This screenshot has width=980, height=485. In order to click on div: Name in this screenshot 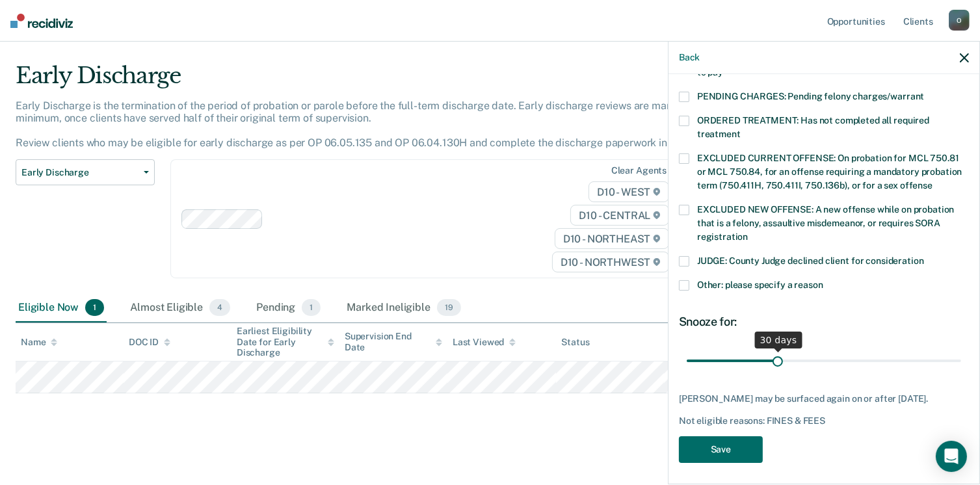, I will do `click(39, 342)`.